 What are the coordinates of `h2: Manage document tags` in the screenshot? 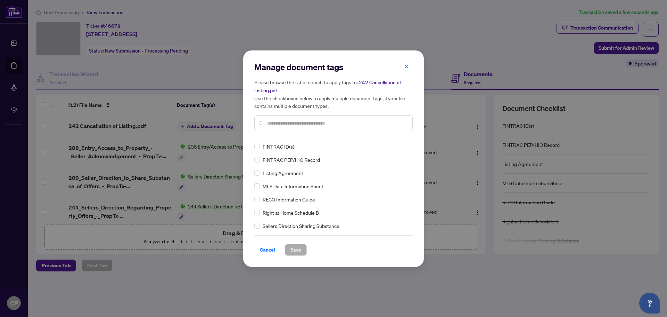 It's located at (334, 67).